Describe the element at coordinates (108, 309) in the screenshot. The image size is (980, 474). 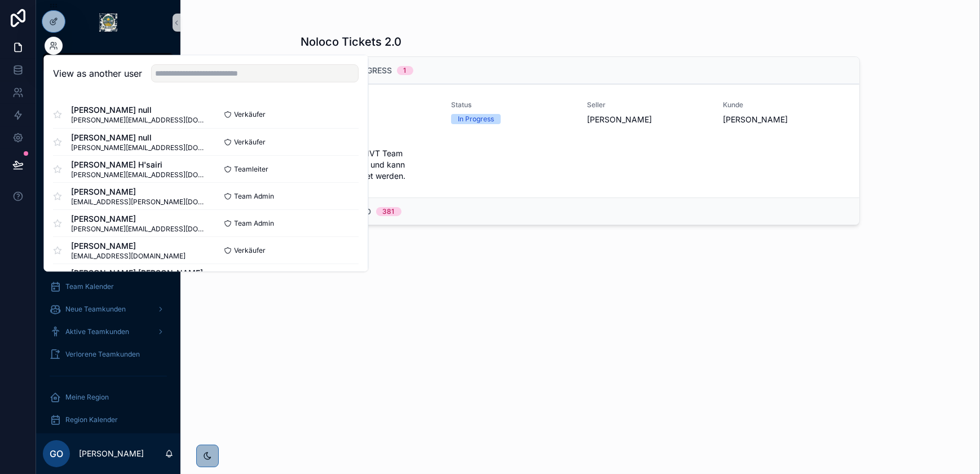
I see `a: Neue Teamkunden` at that location.